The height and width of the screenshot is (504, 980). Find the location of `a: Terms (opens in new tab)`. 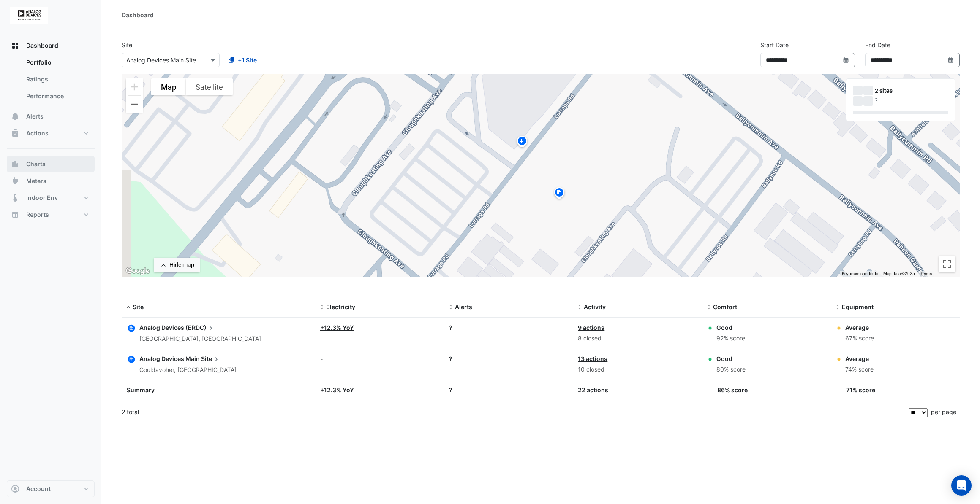

a: Terms (opens in new tab) is located at coordinates (925, 273).